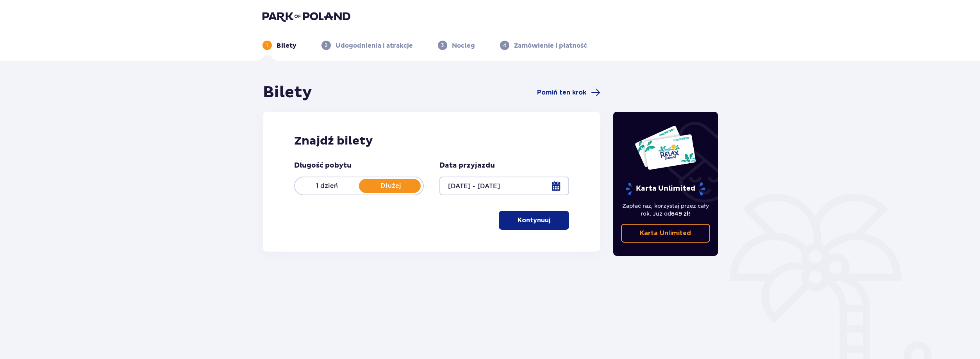 This screenshot has width=980, height=359. I want to click on span: Pomiń ten krok, so click(562, 93).